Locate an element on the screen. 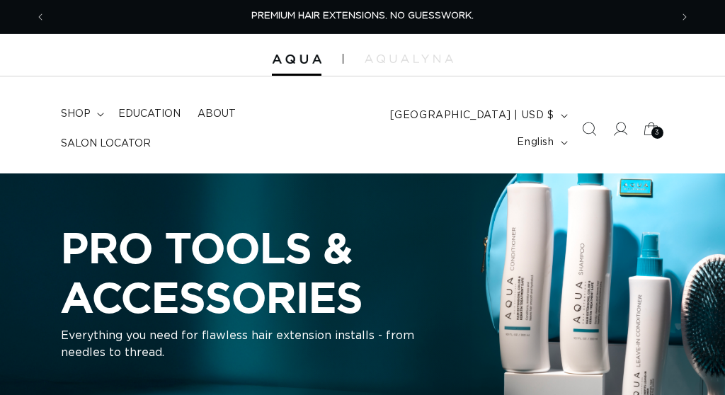  a: Salon Locator is located at coordinates (106, 144).